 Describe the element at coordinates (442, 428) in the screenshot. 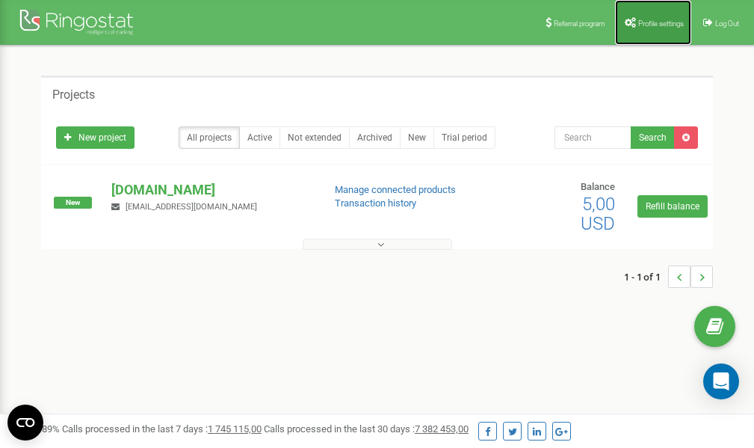

I see `u: 7 382 453,00` at that location.